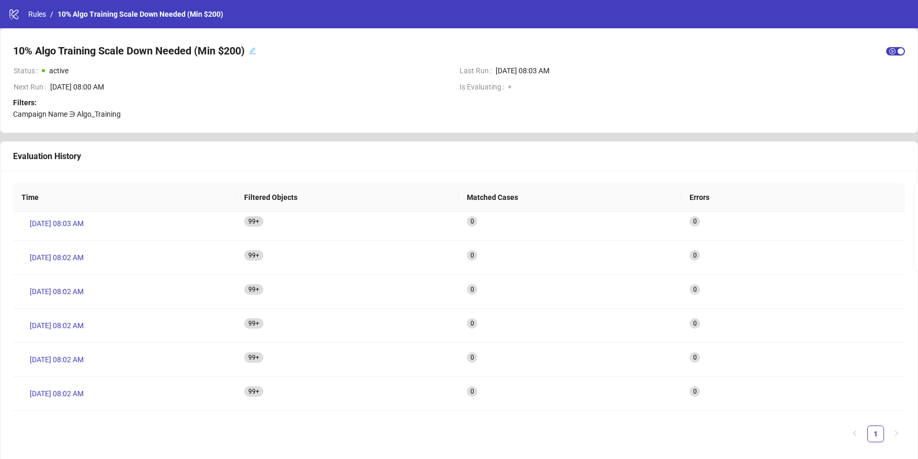 The width and height of the screenshot is (918, 459). I want to click on span: Next Run, so click(32, 87).